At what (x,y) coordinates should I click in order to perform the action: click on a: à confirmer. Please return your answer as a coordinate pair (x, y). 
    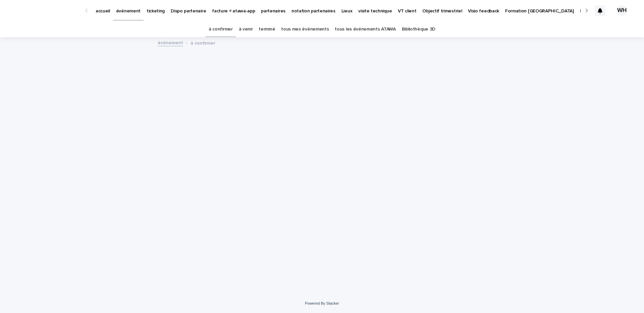
    Looking at the image, I should click on (221, 29).